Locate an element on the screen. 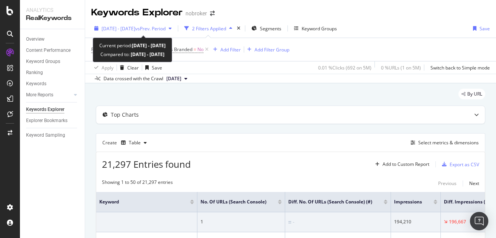  a: Ranking is located at coordinates (53, 72).